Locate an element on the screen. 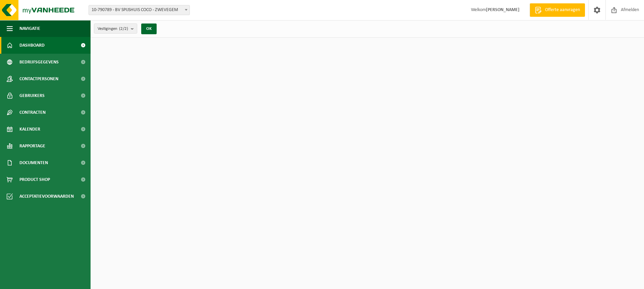 This screenshot has height=289, width=644. span: Gebruikers is located at coordinates (32, 96).